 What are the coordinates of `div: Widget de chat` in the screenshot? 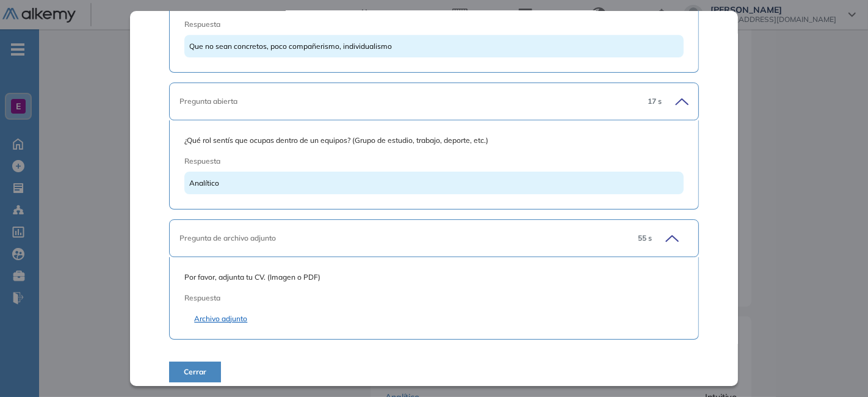 It's located at (837, 367).